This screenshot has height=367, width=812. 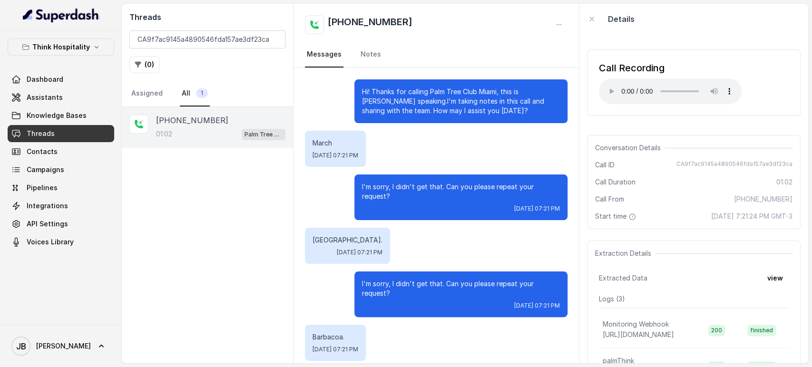 I want to click on a: Messages, so click(x=324, y=55).